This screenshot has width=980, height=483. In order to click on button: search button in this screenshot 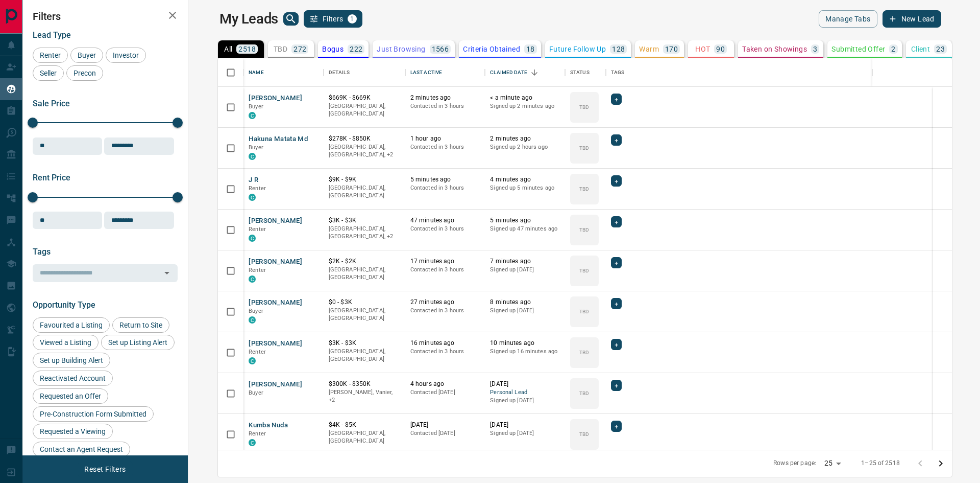, I will do `click(291, 19)`.